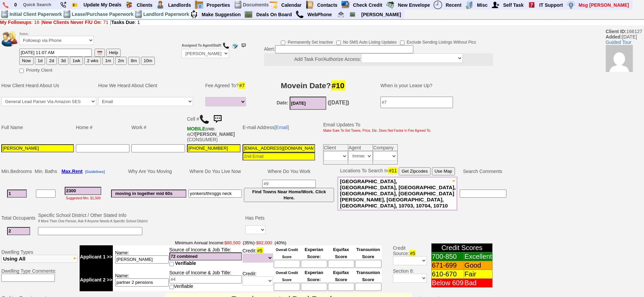 Image resolution: width=644 pixels, height=297 pixels. I want to click on img: compose_email.png, so click(235, 46).